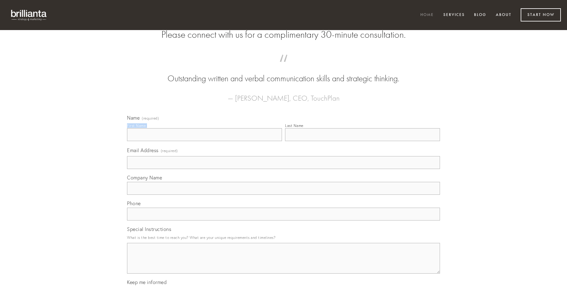 This screenshot has height=288, width=567. I want to click on p: What is the best time to reach you? What are your unique requirements and timelines?, so click(283, 237).